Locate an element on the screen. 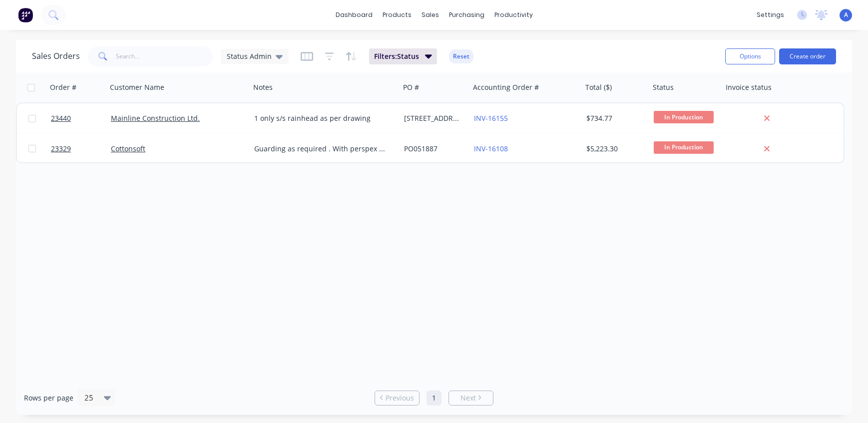  div: $734.77 is located at coordinates (614, 118).